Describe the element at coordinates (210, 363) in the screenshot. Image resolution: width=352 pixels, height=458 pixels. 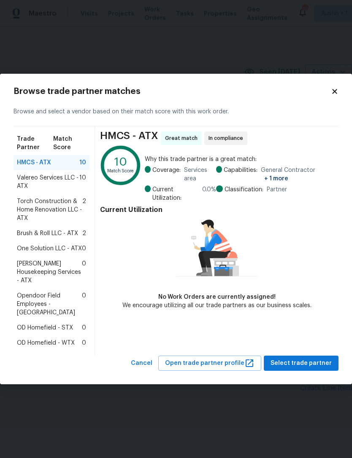
I see `span: Open trade partner profile` at that location.